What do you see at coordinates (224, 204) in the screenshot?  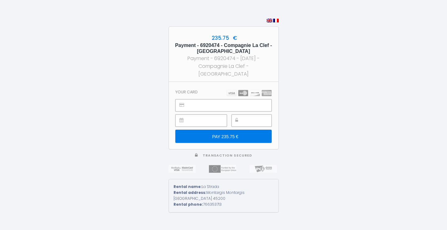 I see `div: 766353713` at bounding box center [224, 204].